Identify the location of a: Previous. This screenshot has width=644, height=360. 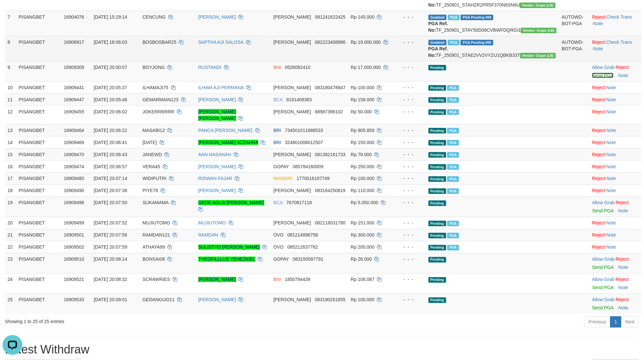
(597, 322).